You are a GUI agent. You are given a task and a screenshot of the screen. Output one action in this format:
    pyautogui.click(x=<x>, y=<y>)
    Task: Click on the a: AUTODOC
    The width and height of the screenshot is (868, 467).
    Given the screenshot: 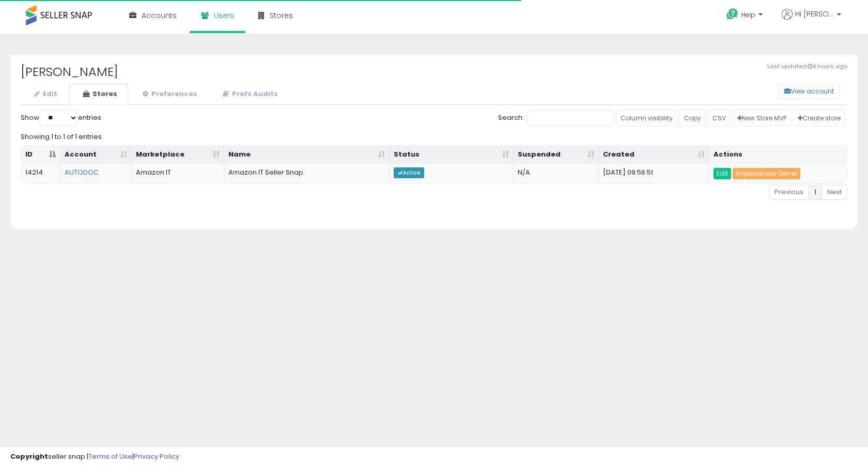 What is the action you would take?
    pyautogui.click(x=81, y=172)
    